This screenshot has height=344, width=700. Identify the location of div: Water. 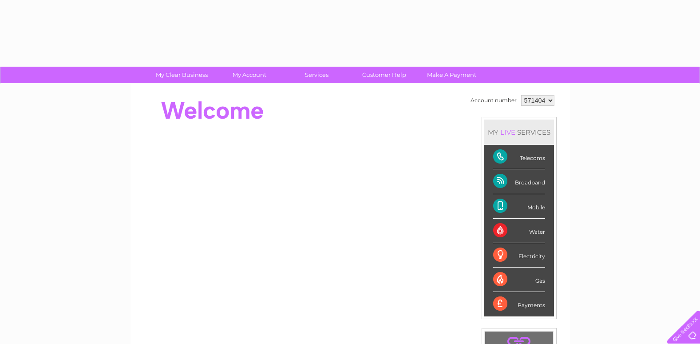
(519, 230).